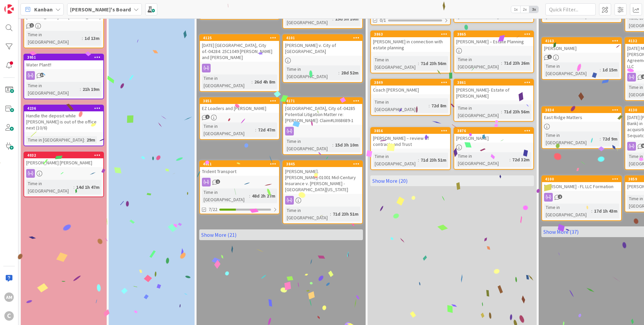  What do you see at coordinates (42, 75) in the screenshot?
I see `span: 14` at bounding box center [42, 75].